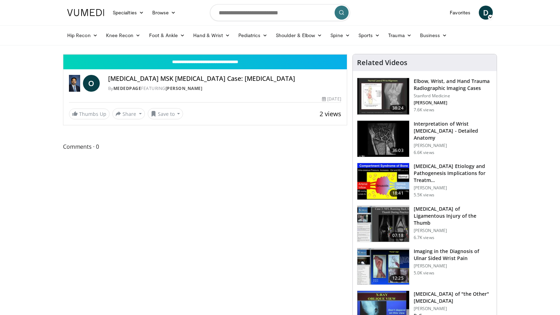 This screenshot has height=315, width=560. Describe the element at coordinates (280, 13) in the screenshot. I see `input: Search topics, interventions` at that location.